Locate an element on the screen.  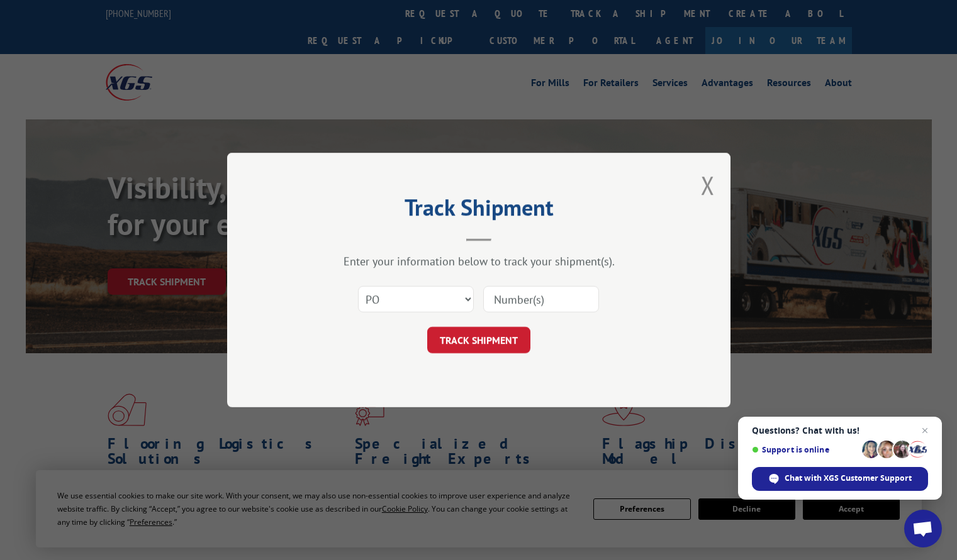
input: Number(s) is located at coordinates (541, 300).